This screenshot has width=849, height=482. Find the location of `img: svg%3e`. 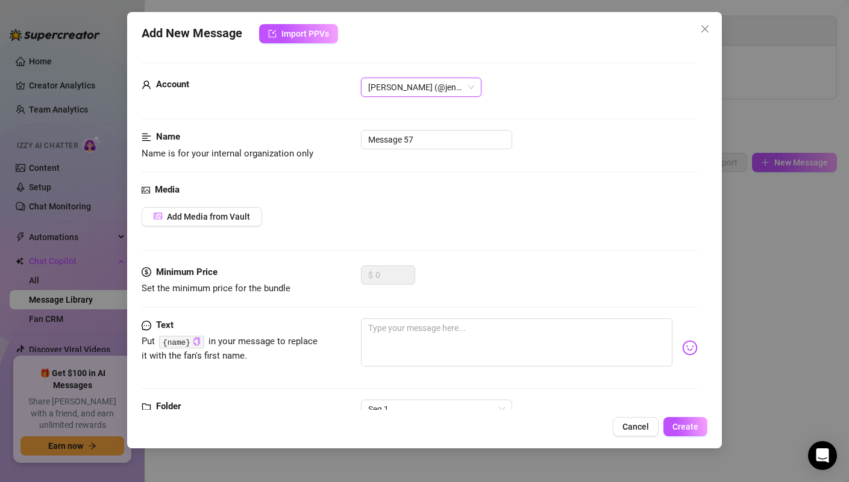

img: svg%3e is located at coordinates (690, 348).